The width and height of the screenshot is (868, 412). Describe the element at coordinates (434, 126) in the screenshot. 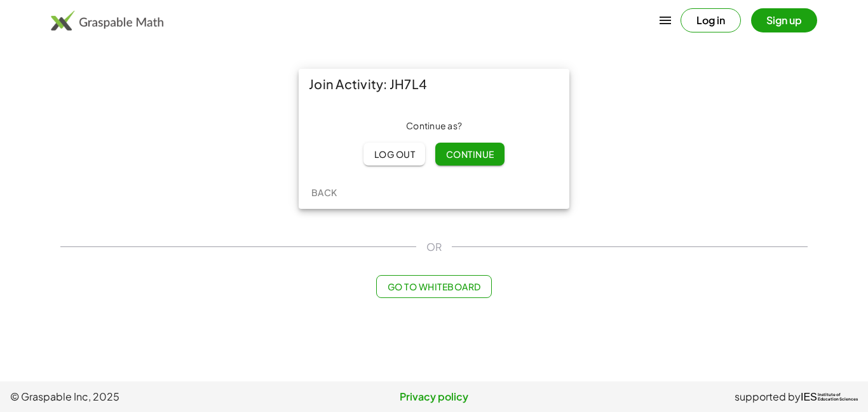

I see `div: Continue as ?` at that location.